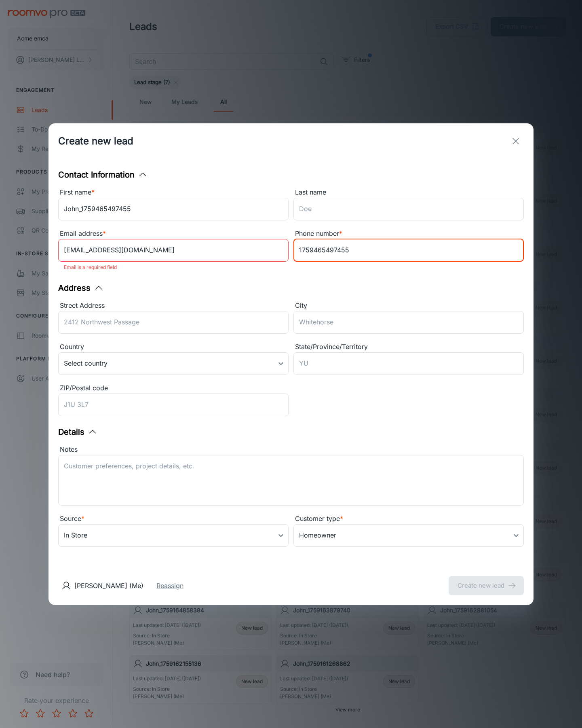 This screenshot has width=582, height=728. Describe the element at coordinates (96, 141) in the screenshot. I see `h1: Create new lead` at that location.